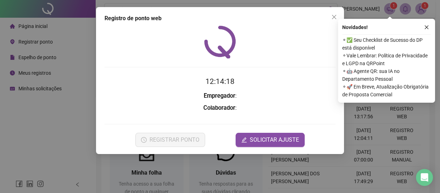 The height and width of the screenshot is (193, 440). I want to click on div: Open Intercom Messenger, so click(424, 177).